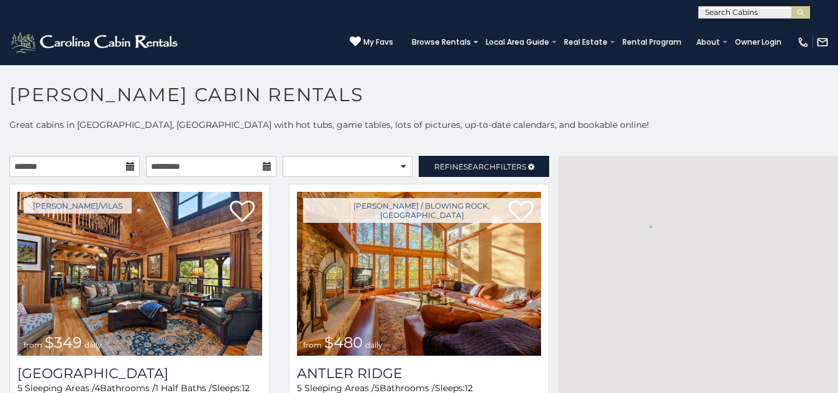  Describe the element at coordinates (372, 42) in the screenshot. I see `a: My Favs` at that location.